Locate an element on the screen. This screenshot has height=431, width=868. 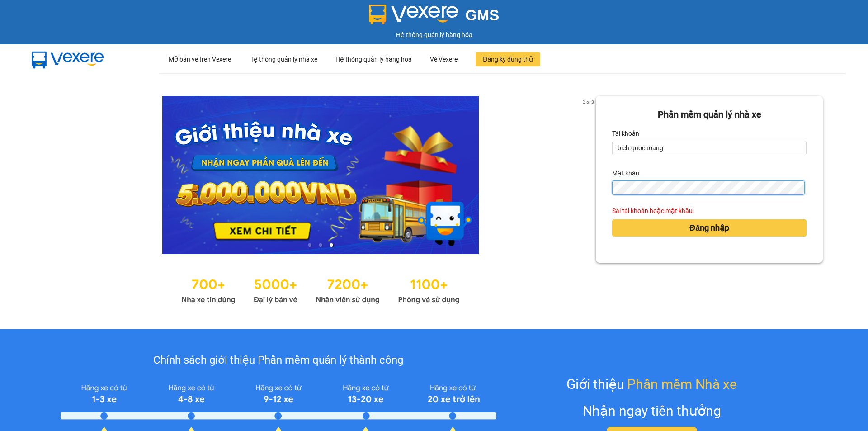
img: logo 2 is located at coordinates (414, 15).